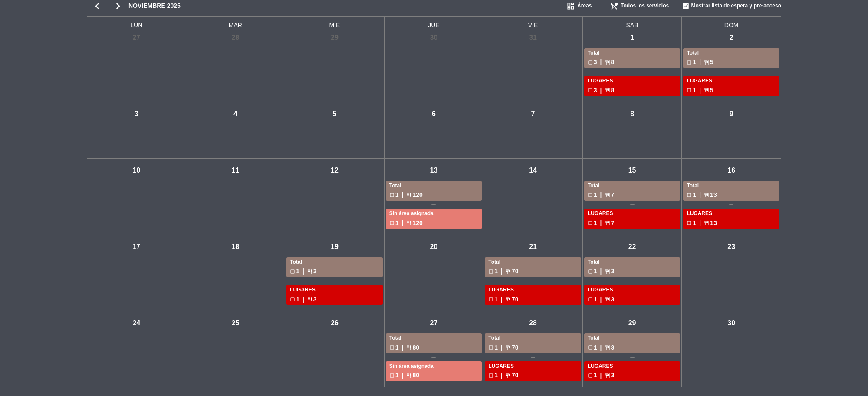  What do you see at coordinates (533, 247) in the screenshot?
I see `div: 21` at bounding box center [533, 247].